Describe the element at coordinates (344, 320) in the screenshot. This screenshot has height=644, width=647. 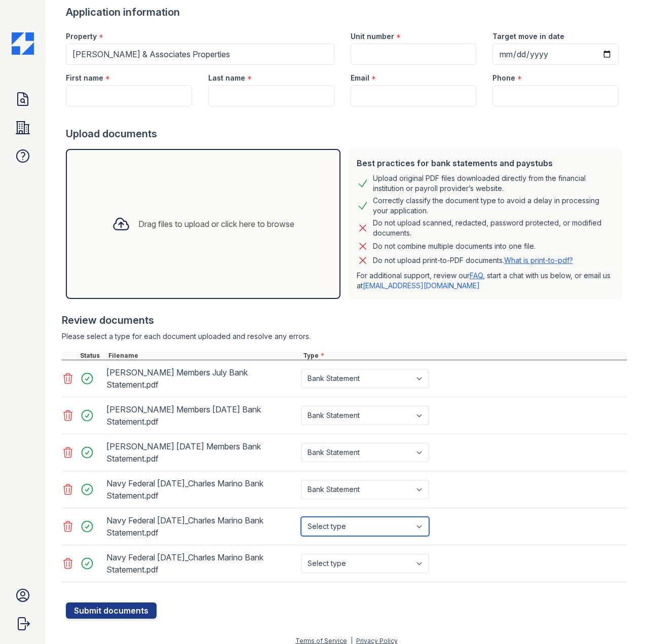
I see `div: Review documents` at that location.